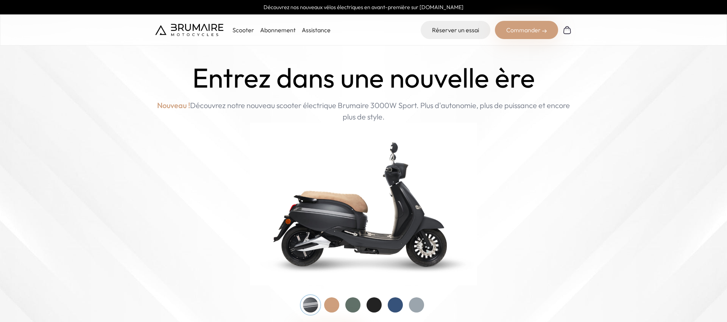  Describe the element at coordinates (189, 30) in the screenshot. I see `img: Brumaire Motocycles` at that location.